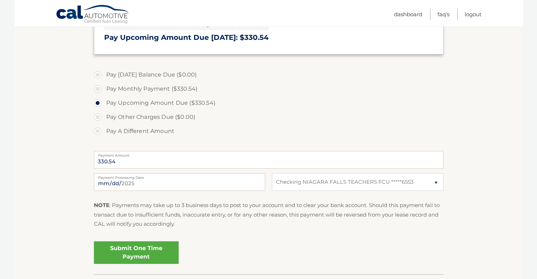  I want to click on label: Pay A Different Amount, so click(269, 131).